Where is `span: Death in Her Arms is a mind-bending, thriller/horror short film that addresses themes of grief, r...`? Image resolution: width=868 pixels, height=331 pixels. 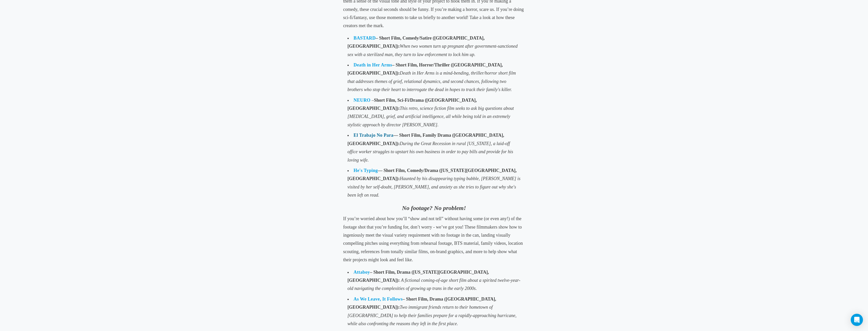 span: Death in Her Arms is a mind-bending, thriller/horror short film that addresses themes of grief, r... is located at coordinates (432, 81).